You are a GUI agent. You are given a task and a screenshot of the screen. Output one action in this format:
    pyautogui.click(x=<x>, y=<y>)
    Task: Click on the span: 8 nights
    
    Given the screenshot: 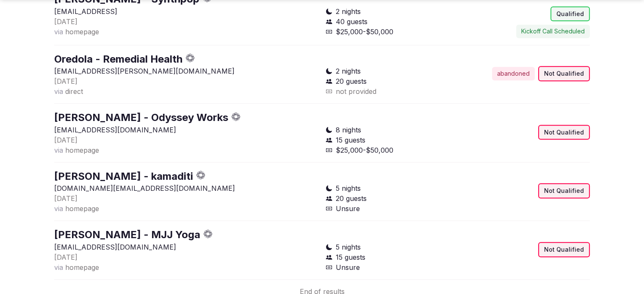 What is the action you would take?
    pyautogui.click(x=349, y=130)
    